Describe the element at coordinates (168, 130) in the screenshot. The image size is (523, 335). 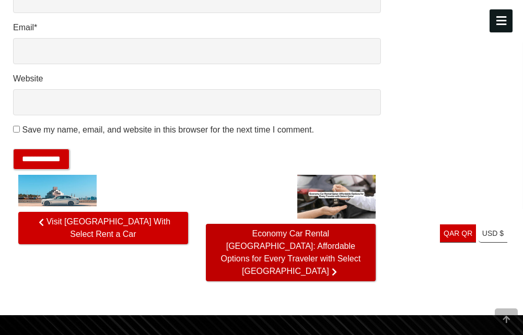
I see `label: Save my name, email, and website in this browser for the next time I comment.` at that location.